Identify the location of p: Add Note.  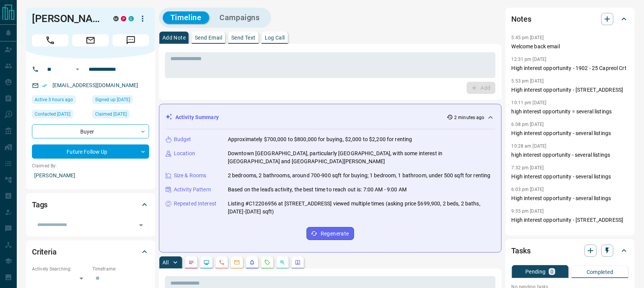
(174, 38).